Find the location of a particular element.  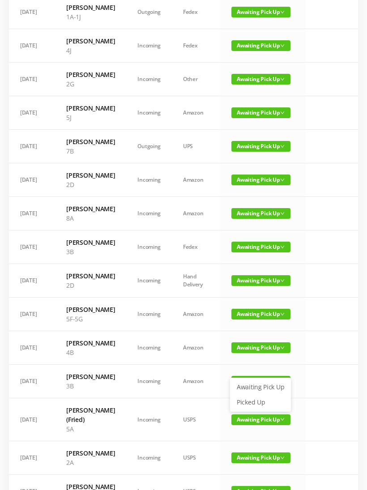

td: Other is located at coordinates (196, 79).